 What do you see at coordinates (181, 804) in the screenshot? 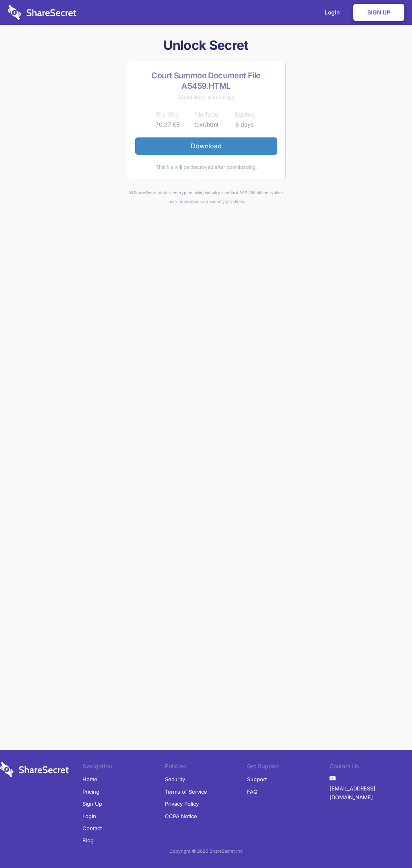
I see `a: Privacy Policy` at bounding box center [181, 804].